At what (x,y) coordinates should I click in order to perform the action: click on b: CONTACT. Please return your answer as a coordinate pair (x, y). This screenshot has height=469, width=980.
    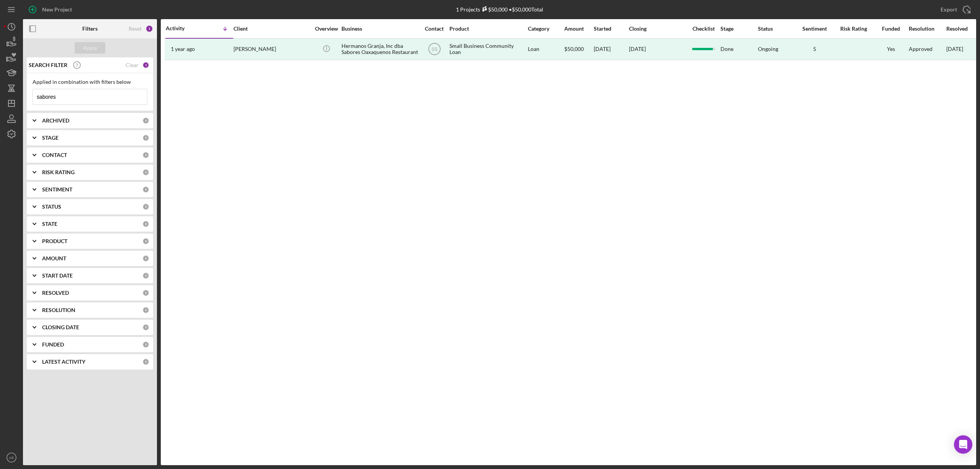
    Looking at the image, I should click on (54, 155).